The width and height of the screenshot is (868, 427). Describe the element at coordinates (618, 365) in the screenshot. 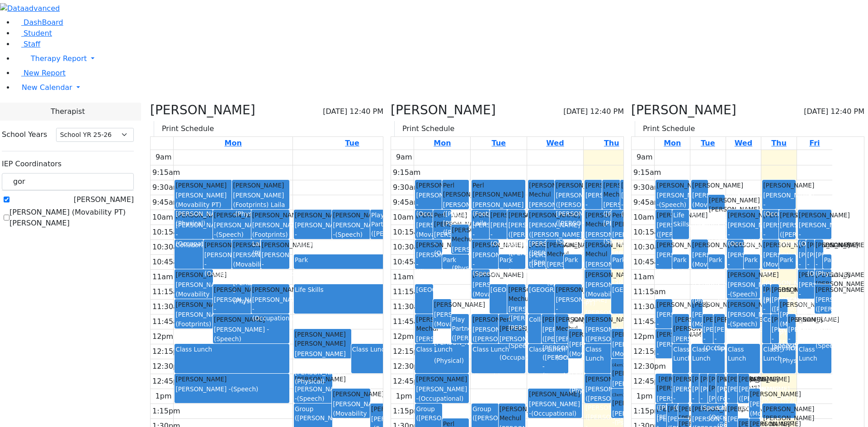

I see `span: (4xm)` at that location.